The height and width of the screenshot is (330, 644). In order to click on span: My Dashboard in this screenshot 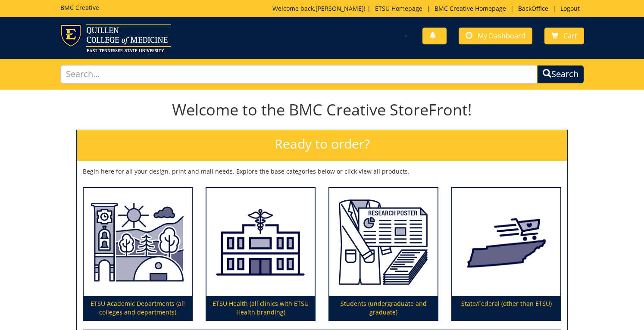, I will do `click(501, 36)`.